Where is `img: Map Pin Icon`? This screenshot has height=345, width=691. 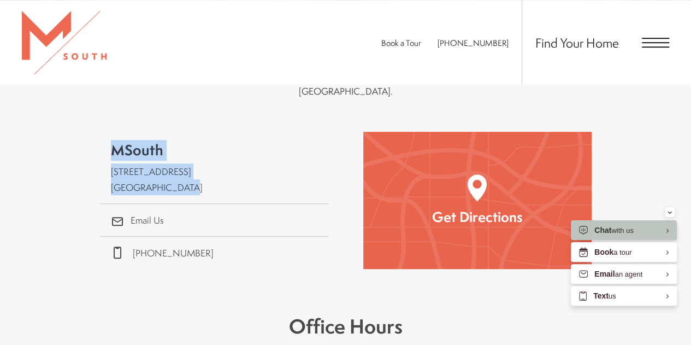 img: Map Pin Icon is located at coordinates (477, 187).